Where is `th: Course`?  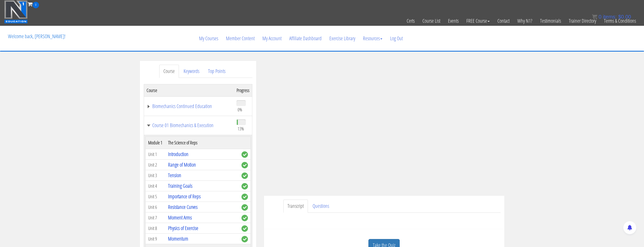
th: Course is located at coordinates (189, 90).